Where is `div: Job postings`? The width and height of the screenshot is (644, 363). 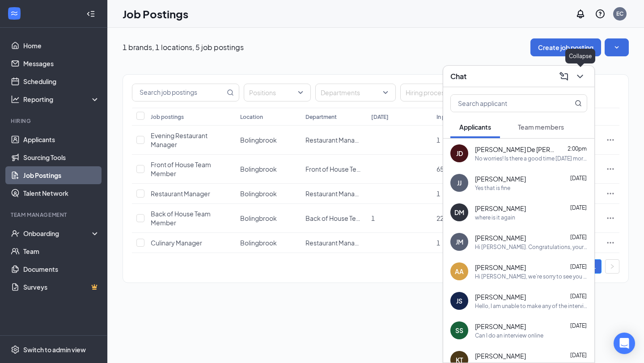
div: Job postings is located at coordinates (167, 116).